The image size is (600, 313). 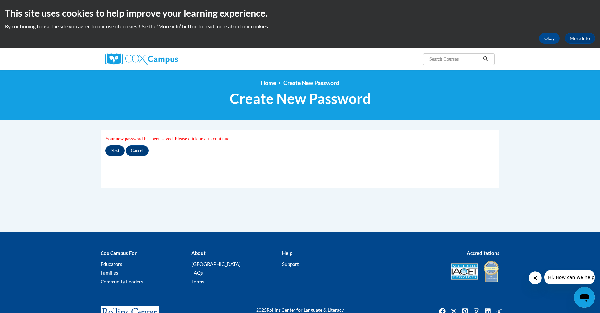 What do you see at coordinates (483, 253) in the screenshot?
I see `b: Accreditations` at bounding box center [483, 253].